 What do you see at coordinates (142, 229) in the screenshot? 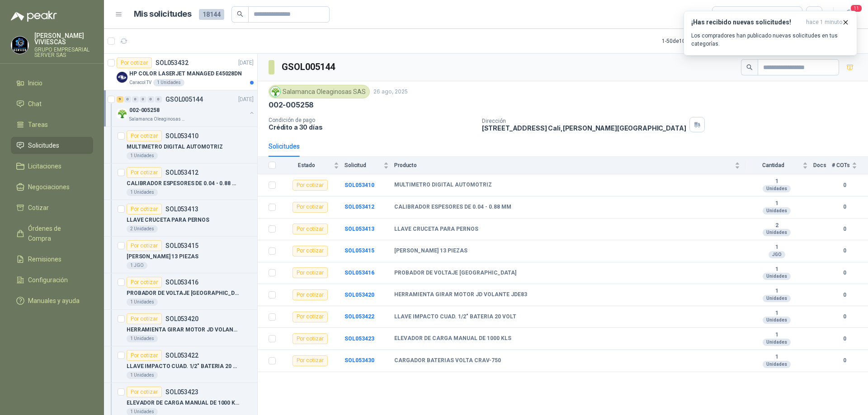
I see `div: 2 Unidades` at bounding box center [142, 229].